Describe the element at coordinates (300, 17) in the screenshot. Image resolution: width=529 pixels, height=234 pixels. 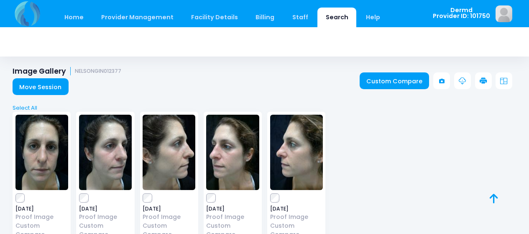
I see `a: Staff` at that location.